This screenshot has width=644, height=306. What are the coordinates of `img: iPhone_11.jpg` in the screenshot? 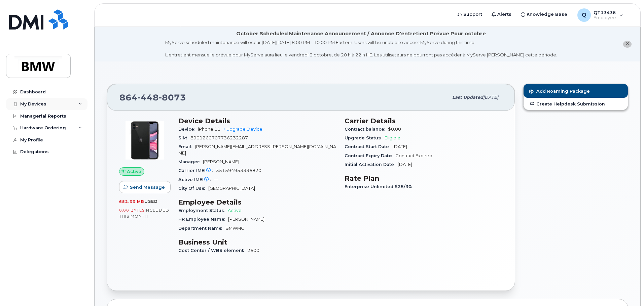 It's located at (145, 141).